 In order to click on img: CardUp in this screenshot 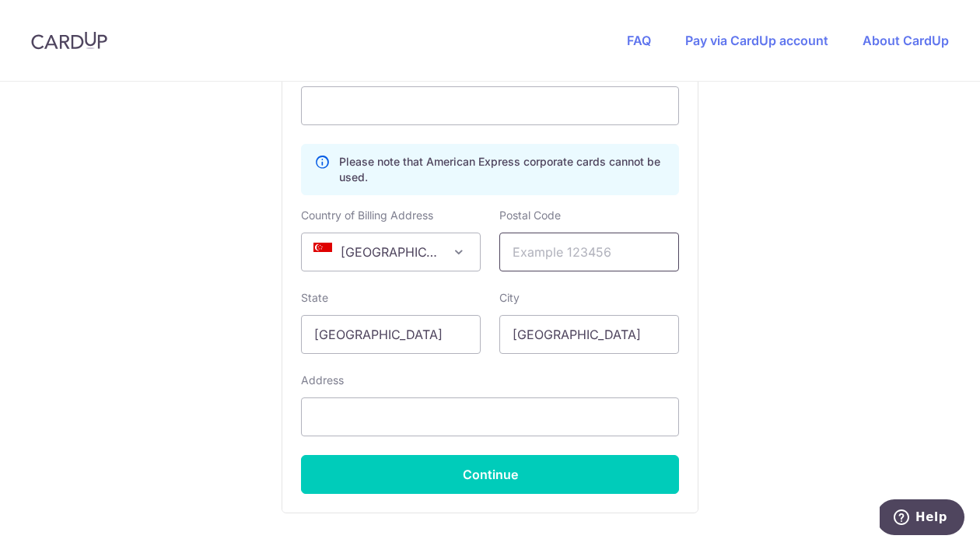, I will do `click(69, 40)`.